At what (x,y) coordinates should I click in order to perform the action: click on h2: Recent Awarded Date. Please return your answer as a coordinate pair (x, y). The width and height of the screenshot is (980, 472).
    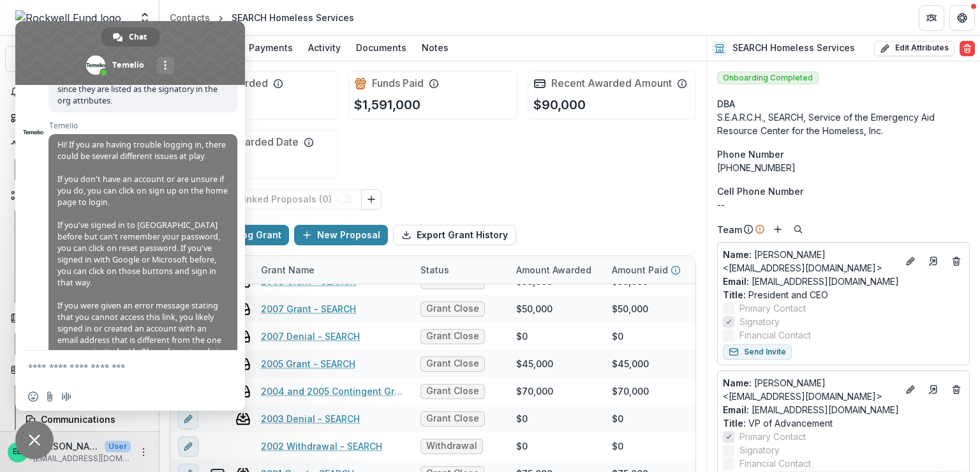
    Looking at the image, I should click on (246, 142).